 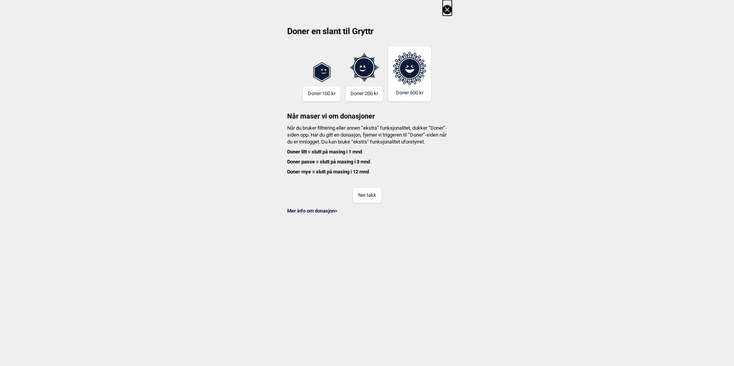 I want to click on h2: Doner en slant til Gryttr, so click(x=367, y=34).